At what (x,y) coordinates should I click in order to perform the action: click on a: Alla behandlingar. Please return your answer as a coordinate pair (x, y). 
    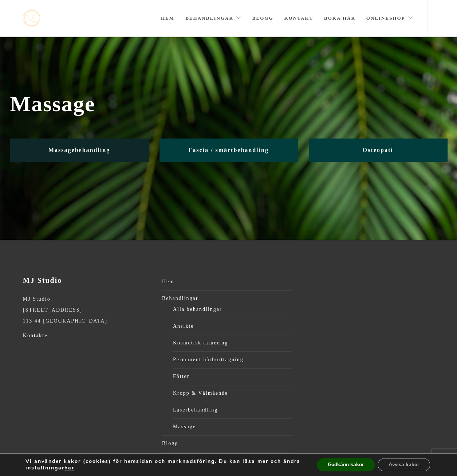
    Looking at the image, I should click on (232, 310).